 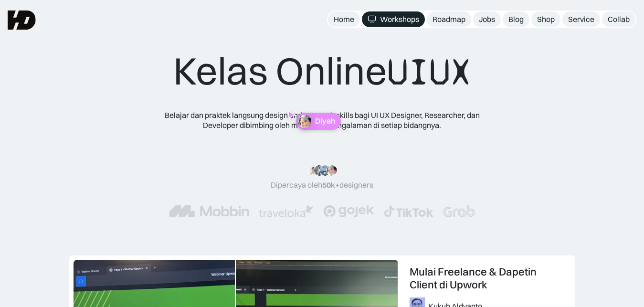 What do you see at coordinates (546, 19) in the screenshot?
I see `a: Shop` at bounding box center [546, 19].